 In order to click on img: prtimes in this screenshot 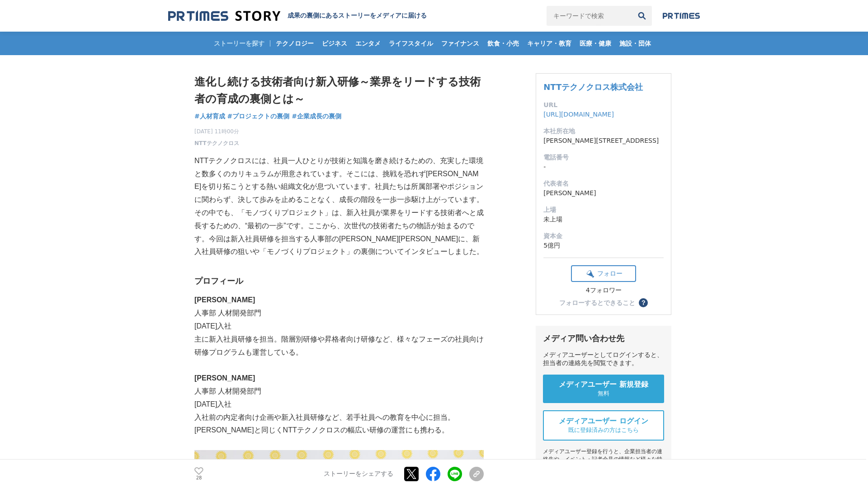, I will do `click(682, 16)`.